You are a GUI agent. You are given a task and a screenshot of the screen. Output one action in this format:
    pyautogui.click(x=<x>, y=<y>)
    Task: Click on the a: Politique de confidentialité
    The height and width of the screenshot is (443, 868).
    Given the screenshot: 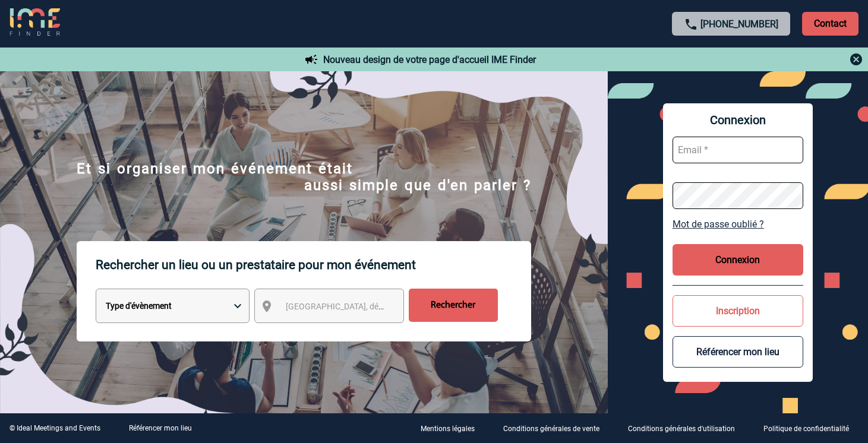 What is the action you would take?
    pyautogui.click(x=811, y=428)
    